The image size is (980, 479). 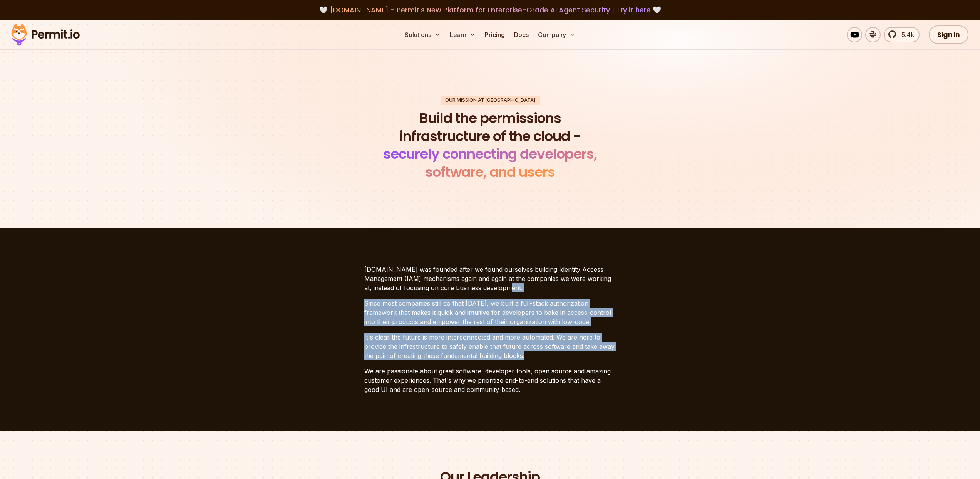 I want to click on span: securely connecting developers, software, and users, so click(x=490, y=163).